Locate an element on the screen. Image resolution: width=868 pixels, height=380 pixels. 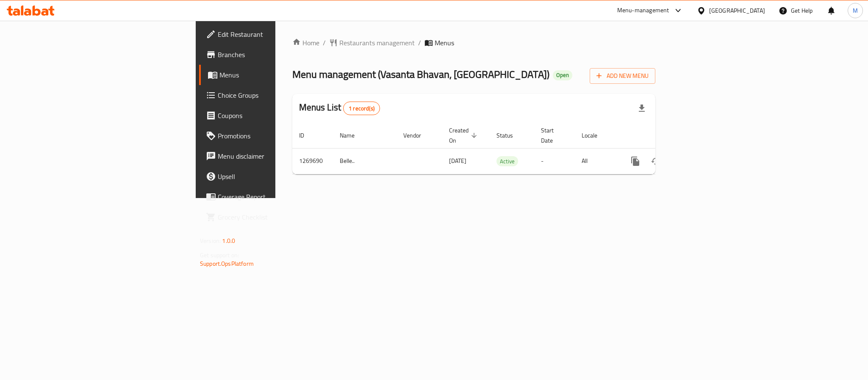
span: Open is located at coordinates (563, 75).